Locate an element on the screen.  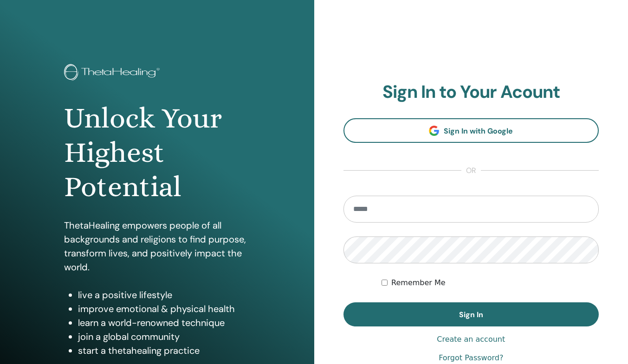
span: or is located at coordinates (471, 170).